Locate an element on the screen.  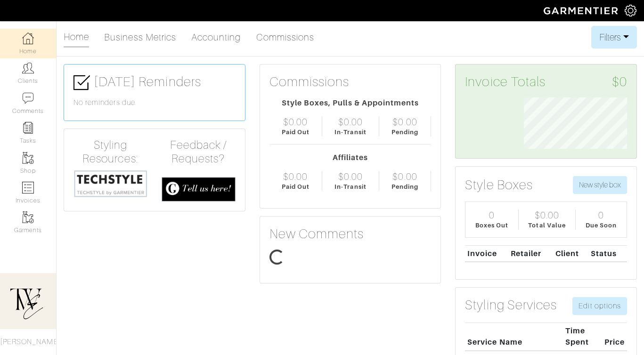
img: comment-icon-a0a6a9ef722e966f86d9cbdc48e553b5cf19dbc54f86b18d962a5391bc8f6eb6.png is located at coordinates (28, 98).